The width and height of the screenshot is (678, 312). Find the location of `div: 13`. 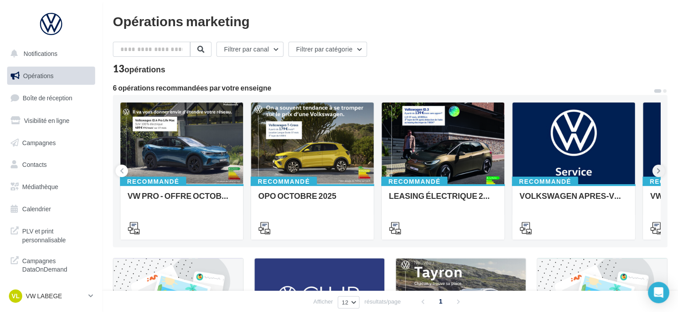

div: 13 is located at coordinates (139, 69).